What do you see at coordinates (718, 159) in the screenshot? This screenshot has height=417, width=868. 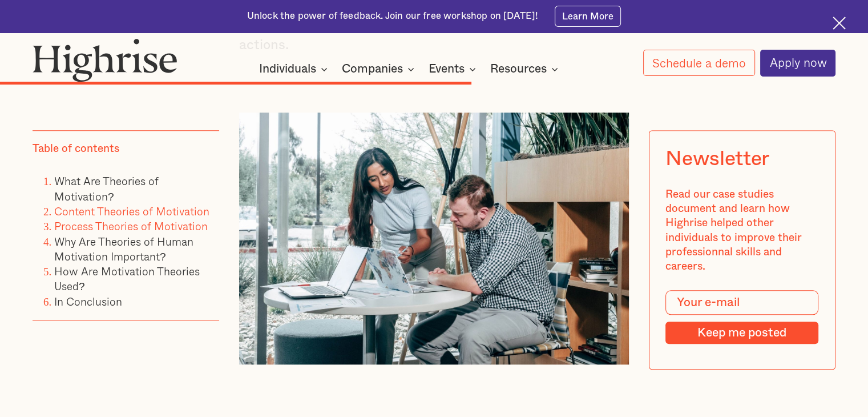 I see `div: Newsletter` at bounding box center [718, 159].